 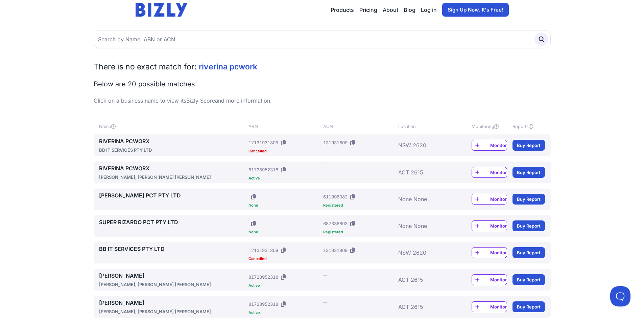 What do you see at coordinates (322, 39) in the screenshot?
I see `input: Search by Name, ABN or ACN` at bounding box center [322, 39].